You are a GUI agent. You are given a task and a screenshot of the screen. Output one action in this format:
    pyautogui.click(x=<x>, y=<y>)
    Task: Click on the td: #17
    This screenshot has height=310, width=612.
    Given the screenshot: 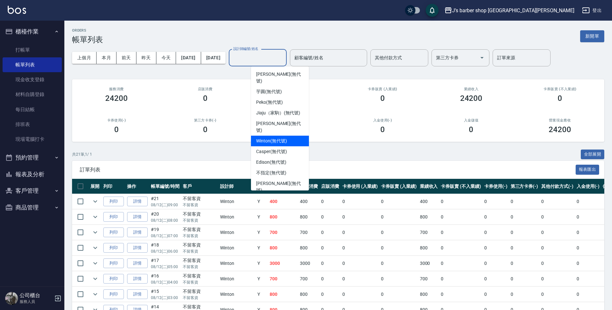 What is the action you would take?
    pyautogui.click(x=165, y=263)
    